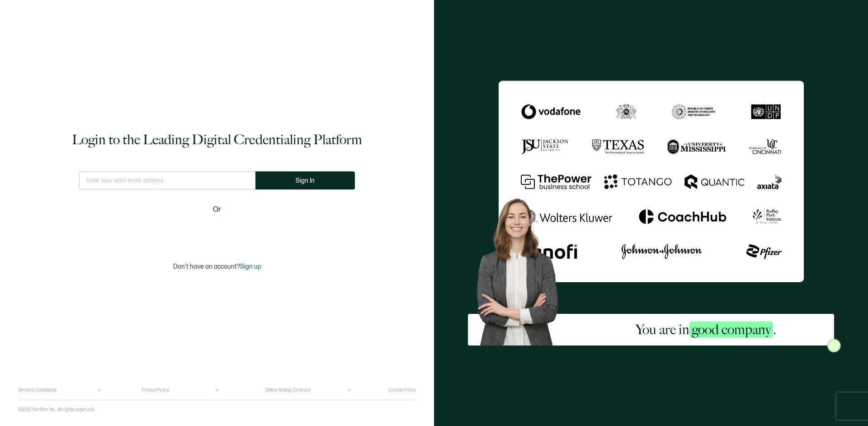  I want to click on a: Privacy Policy, so click(155, 391).